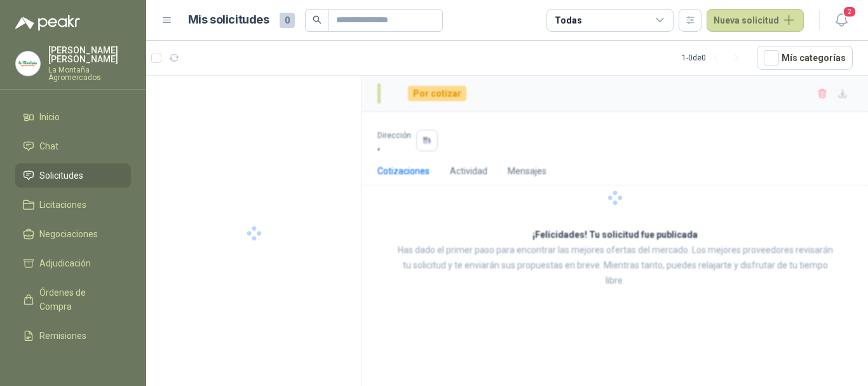 The width and height of the screenshot is (868, 386). I want to click on a: Remisiones, so click(73, 336).